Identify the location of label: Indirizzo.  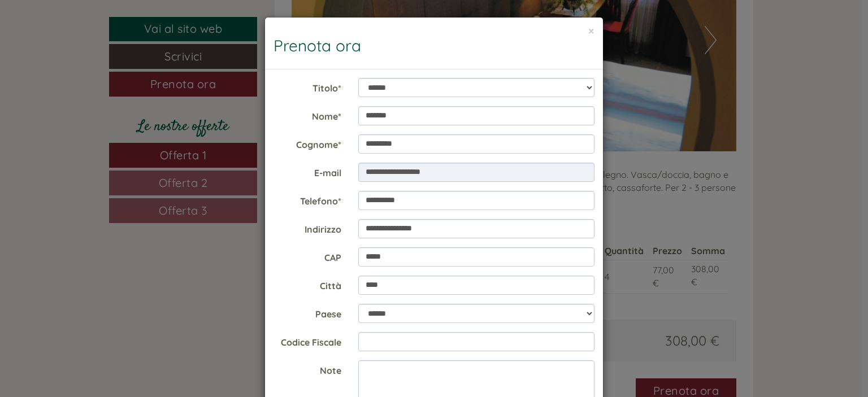
(307, 227).